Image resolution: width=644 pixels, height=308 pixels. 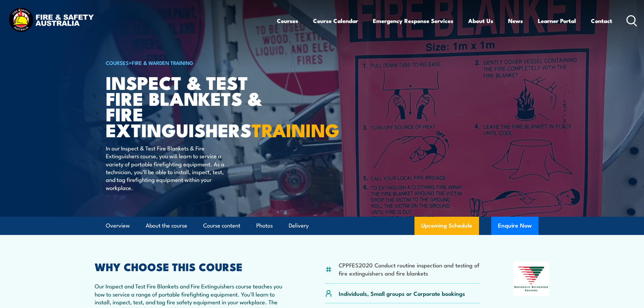 What do you see at coordinates (295, 129) in the screenshot?
I see `strong: TRAINING` at bounding box center [295, 129].